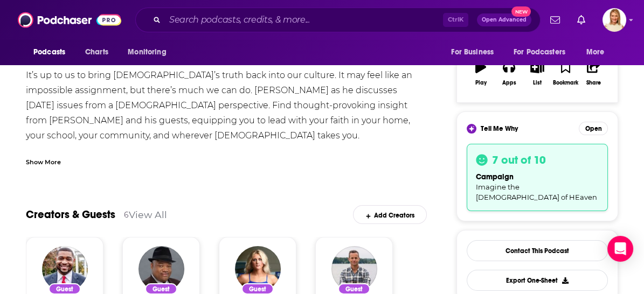 Image resolution: width=644 pixels, height=294 pixels. I want to click on a: Kirk Cameron, so click(354, 269).